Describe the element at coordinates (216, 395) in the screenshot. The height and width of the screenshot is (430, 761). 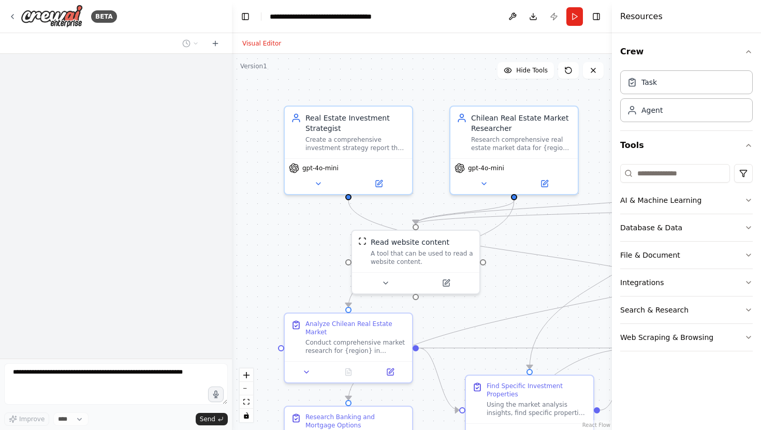
I see `button: Click to speak your automation idea` at that location.